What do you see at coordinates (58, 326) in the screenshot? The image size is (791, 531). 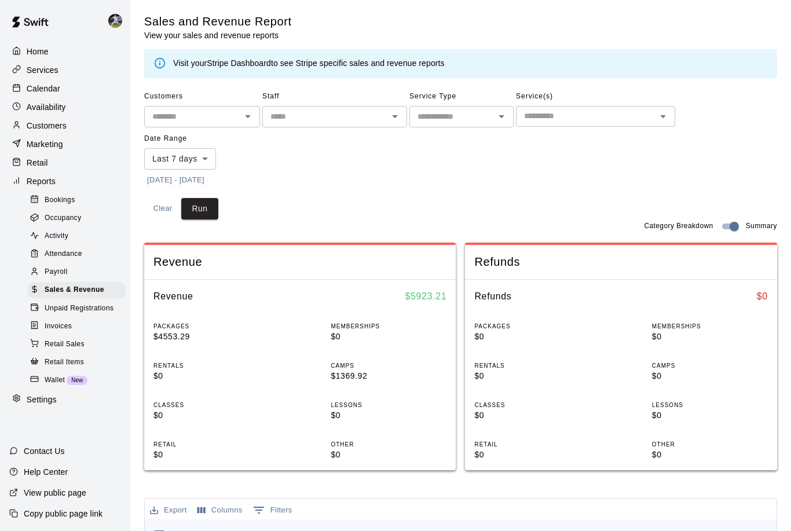 I see `span: Invoices` at bounding box center [58, 326].